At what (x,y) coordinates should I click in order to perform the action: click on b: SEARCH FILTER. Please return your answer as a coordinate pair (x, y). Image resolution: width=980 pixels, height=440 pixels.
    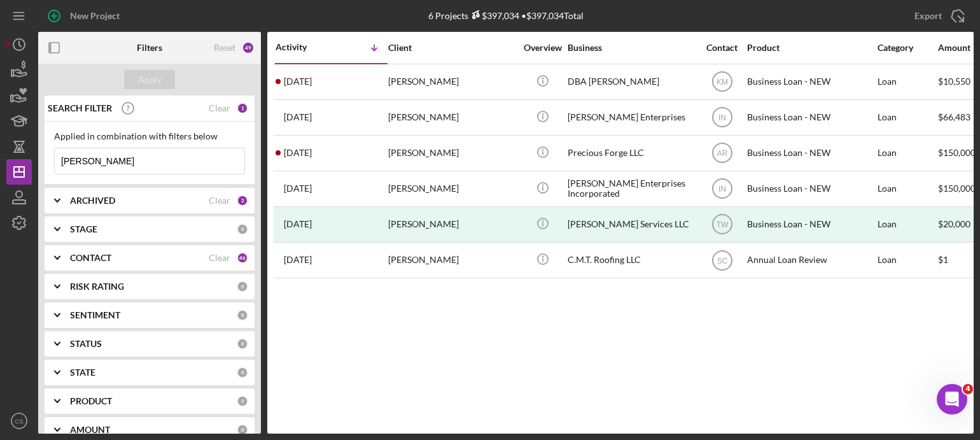
    Looking at the image, I should click on (79, 109).